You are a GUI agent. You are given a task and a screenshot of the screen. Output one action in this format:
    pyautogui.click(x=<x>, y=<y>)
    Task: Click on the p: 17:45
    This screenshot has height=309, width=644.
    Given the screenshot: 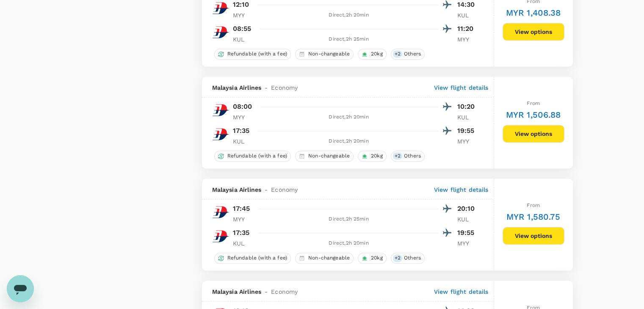 What is the action you would take?
    pyautogui.click(x=241, y=209)
    